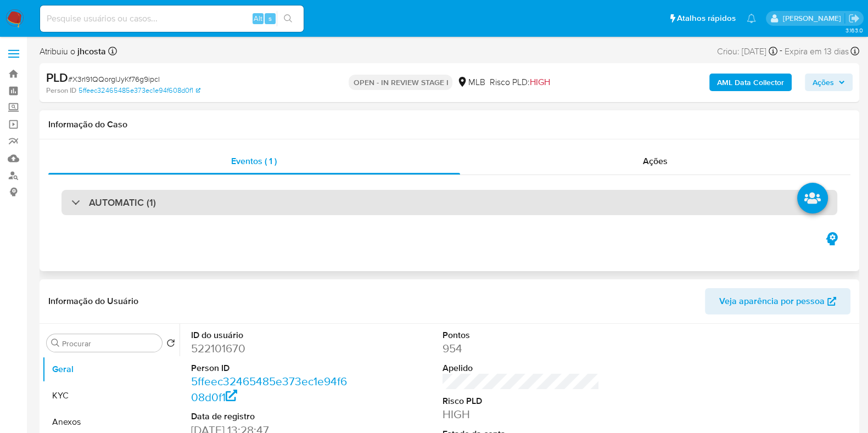  Describe the element at coordinates (269, 335) in the screenshot. I see `dt: ID do usuário` at that location.